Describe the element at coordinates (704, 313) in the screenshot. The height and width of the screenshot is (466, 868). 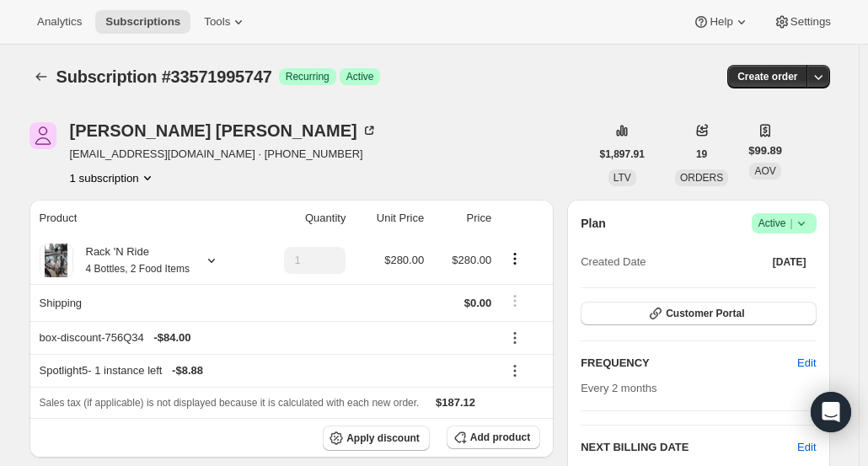
I see `span: Customer Portal` at that location.